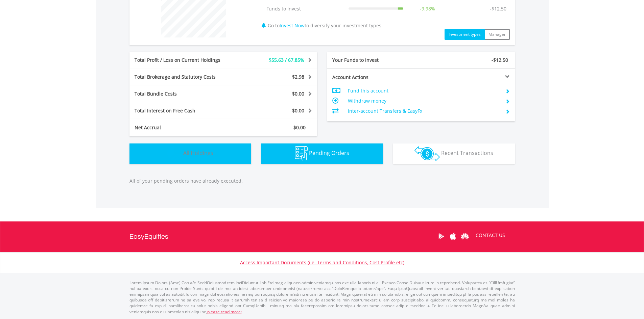 The width and height of the screenshot is (644, 319). What do you see at coordinates (454, 153) in the screenshot?
I see `button: Recent Transactions` at bounding box center [454, 153].